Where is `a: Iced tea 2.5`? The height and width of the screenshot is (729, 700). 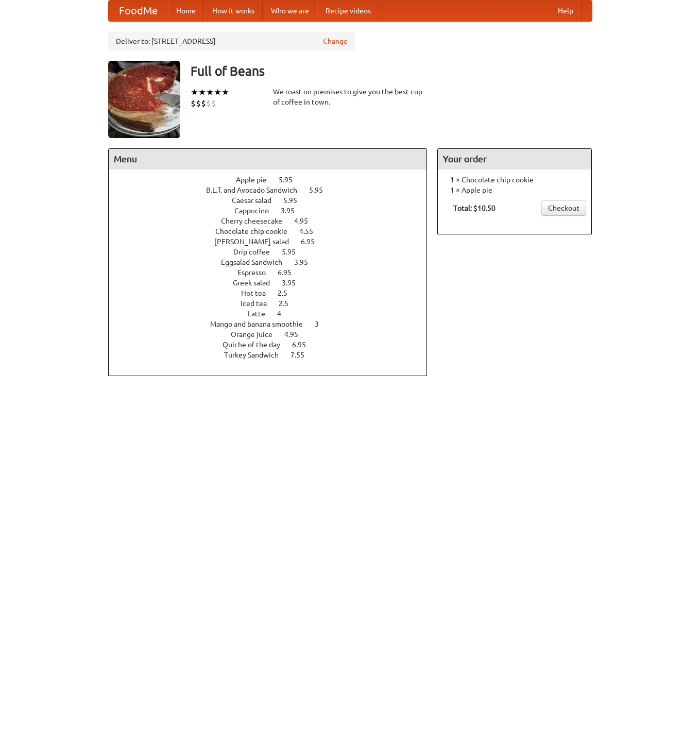 a: Iced tea 2.5 is located at coordinates (274, 303).